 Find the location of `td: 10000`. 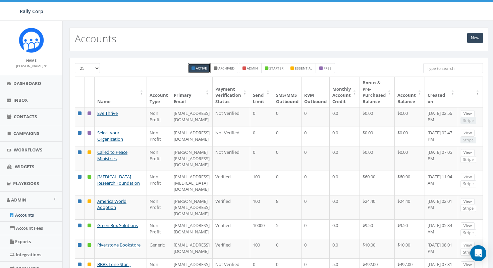

td: 10000 is located at coordinates (262, 229).